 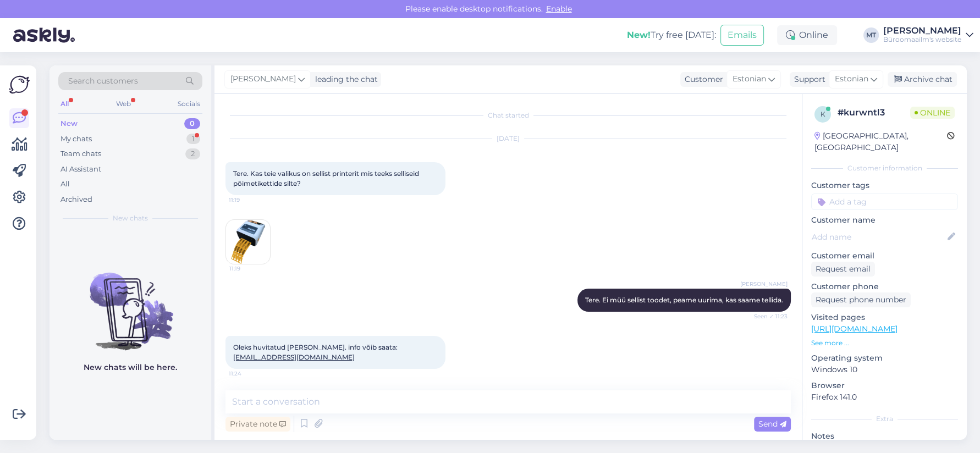 I want to click on span: 11:24, so click(x=249, y=373).